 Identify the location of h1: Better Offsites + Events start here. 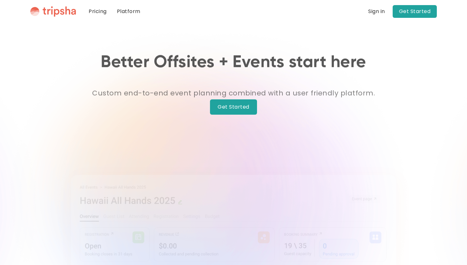
(234, 62).